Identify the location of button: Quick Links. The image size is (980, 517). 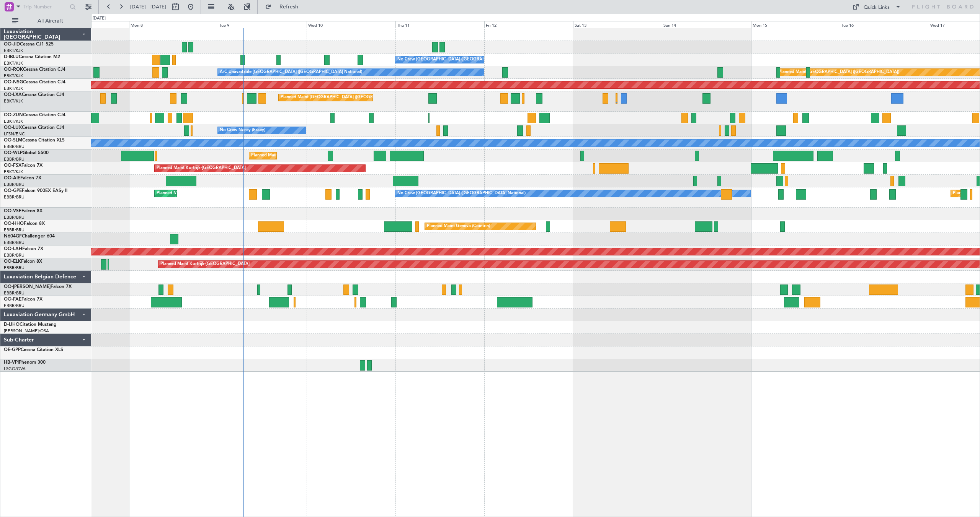
(876, 7).